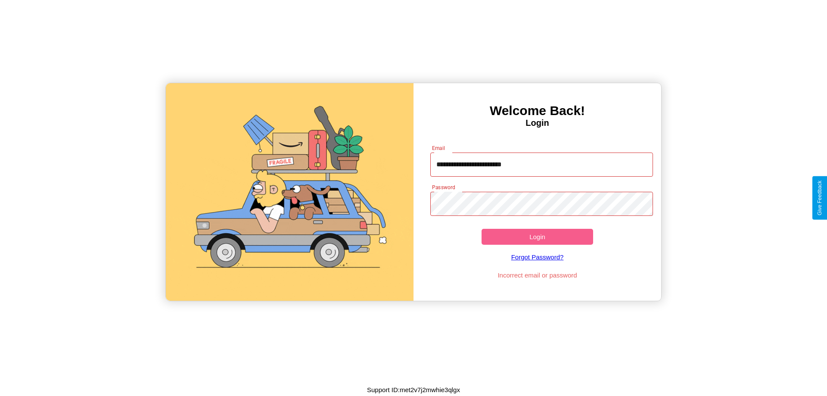 The image size is (827, 396). I want to click on h3: Welcome Back!, so click(537, 111).